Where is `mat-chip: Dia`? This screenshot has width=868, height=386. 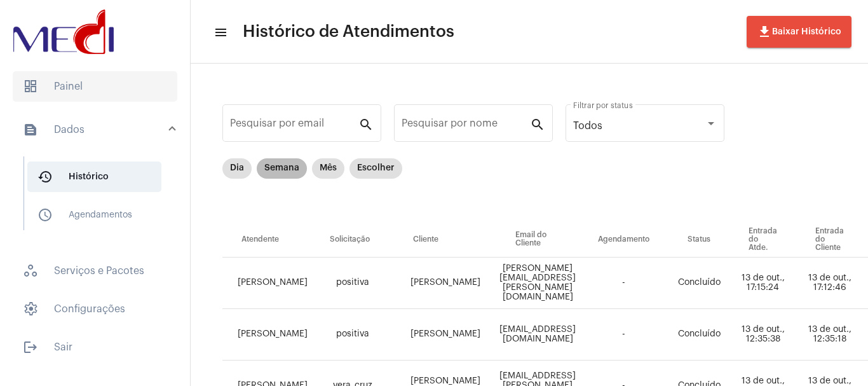
mat-chip: Dia is located at coordinates (237, 169).